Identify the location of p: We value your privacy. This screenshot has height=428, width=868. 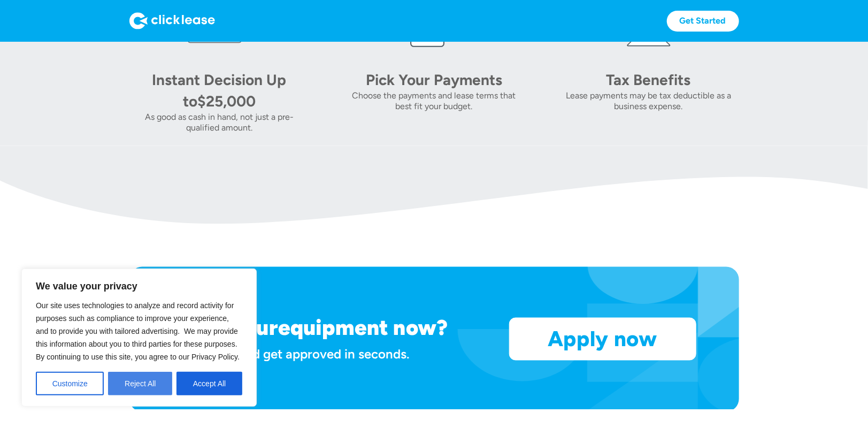
(139, 286).